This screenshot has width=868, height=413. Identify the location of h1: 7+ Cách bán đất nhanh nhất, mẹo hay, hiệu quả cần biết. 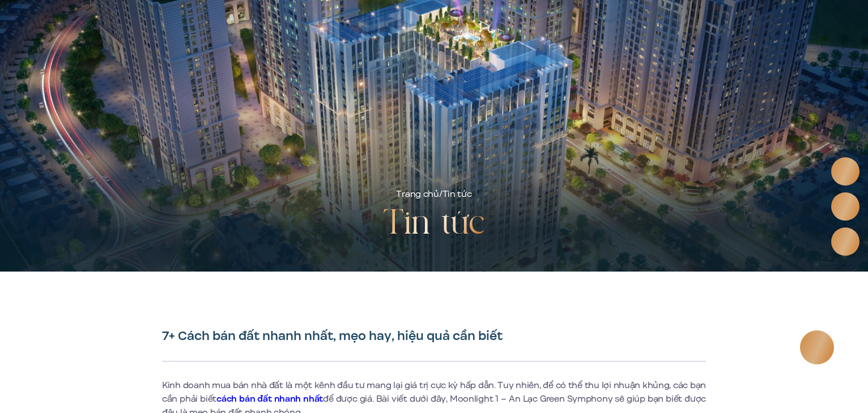
(434, 336).